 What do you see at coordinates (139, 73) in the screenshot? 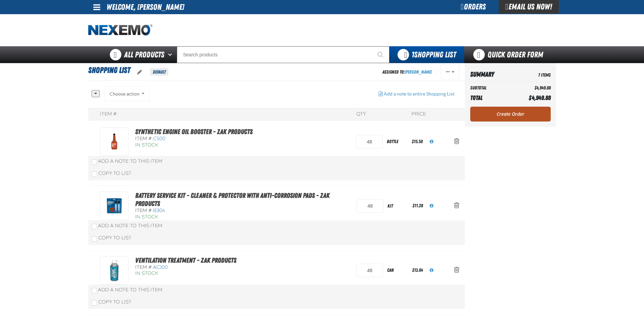
I see `button: oro.shoppinglist.label.edit.tooltip` at bounding box center [139, 73].